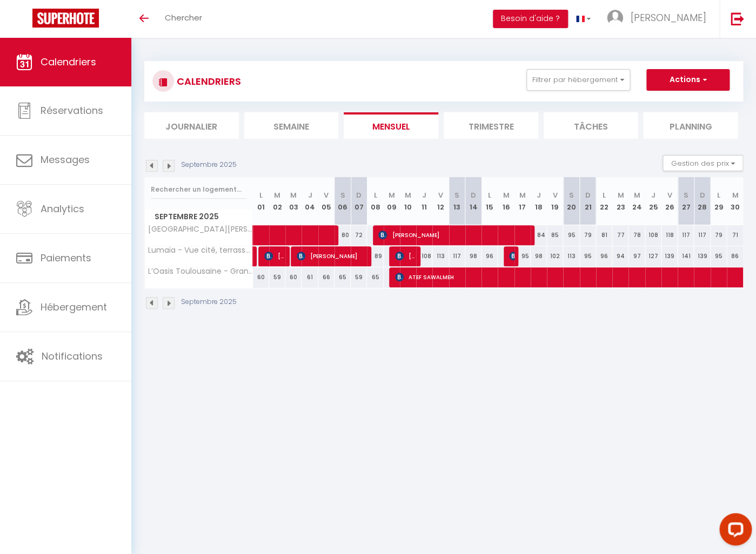  I want to click on th: 02, so click(277, 201).